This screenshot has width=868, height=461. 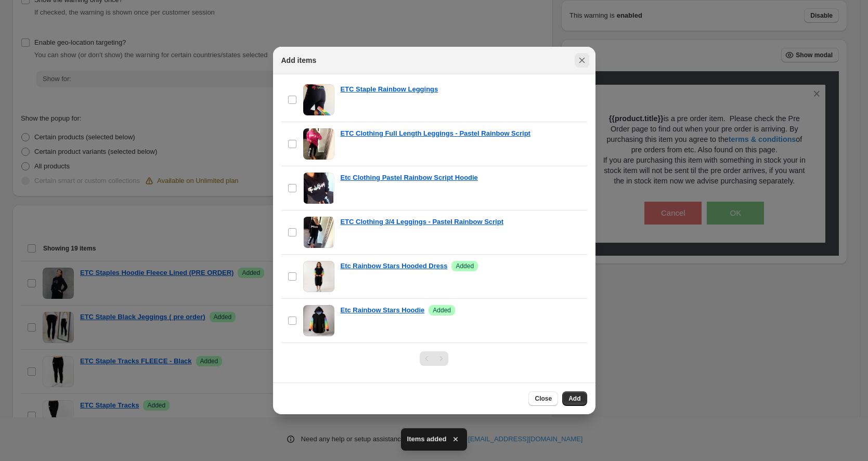 I want to click on h2: Add items, so click(x=299, y=61).